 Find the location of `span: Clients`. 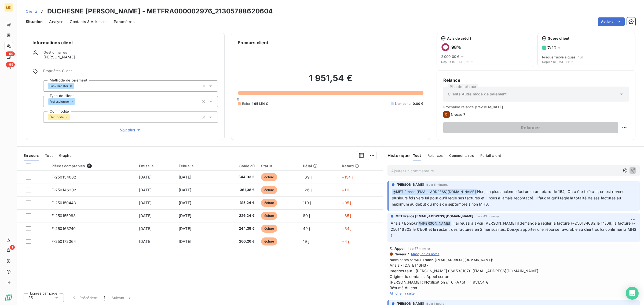

span: Clients is located at coordinates (32, 12).